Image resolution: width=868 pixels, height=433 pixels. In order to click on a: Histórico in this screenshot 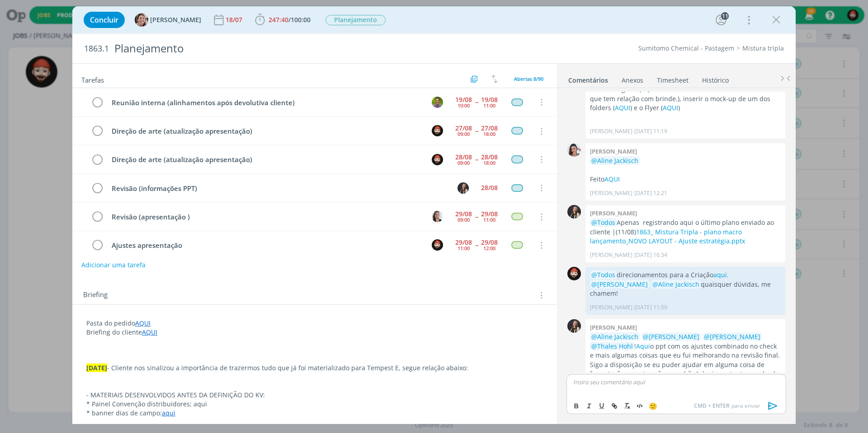, I will do `click(715, 78)`.